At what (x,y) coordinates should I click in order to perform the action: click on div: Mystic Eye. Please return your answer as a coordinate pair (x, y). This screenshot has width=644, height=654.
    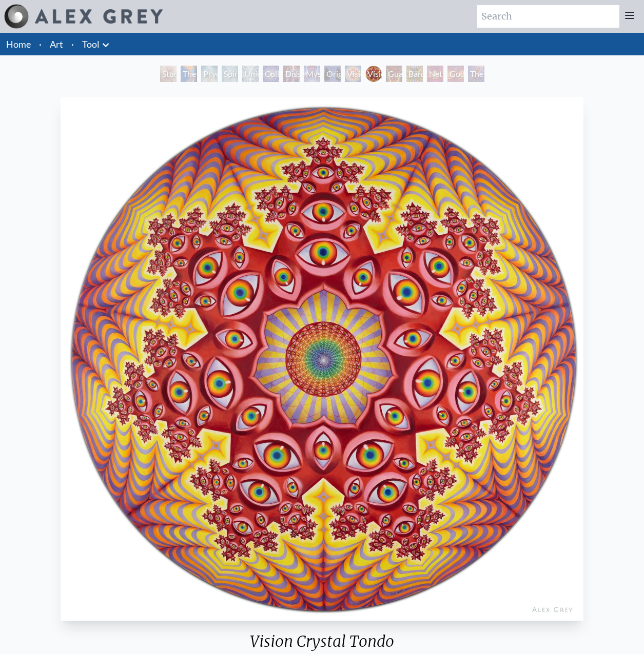
    Looking at the image, I should click on (312, 74).